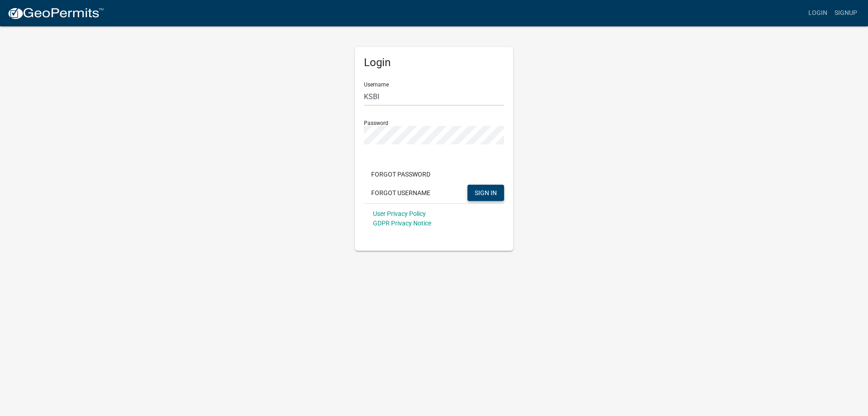 This screenshot has height=416, width=868. I want to click on button: Forgot Username, so click(400, 193).